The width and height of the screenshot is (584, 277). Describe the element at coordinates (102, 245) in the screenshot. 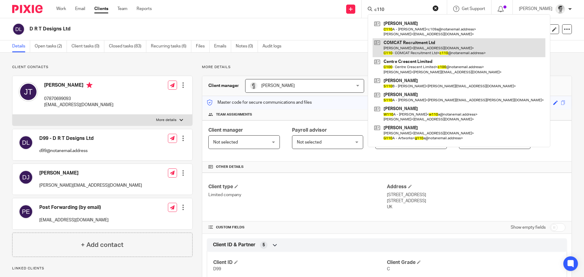

I see `h4: + Add contact` at that location.